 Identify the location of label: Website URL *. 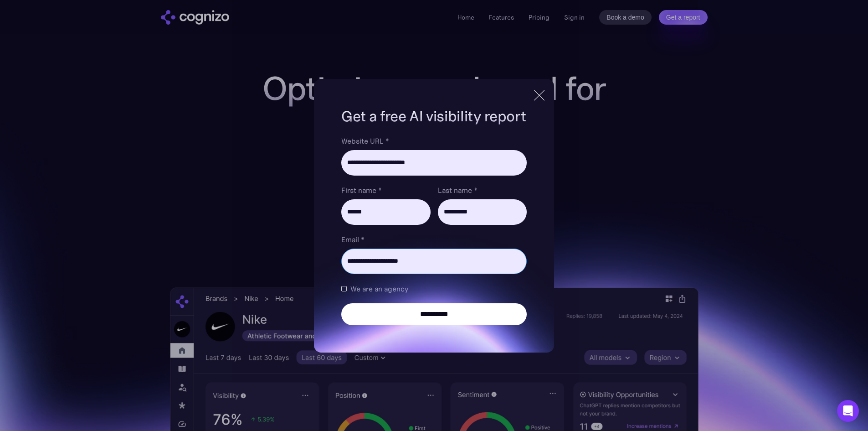
(434, 141).